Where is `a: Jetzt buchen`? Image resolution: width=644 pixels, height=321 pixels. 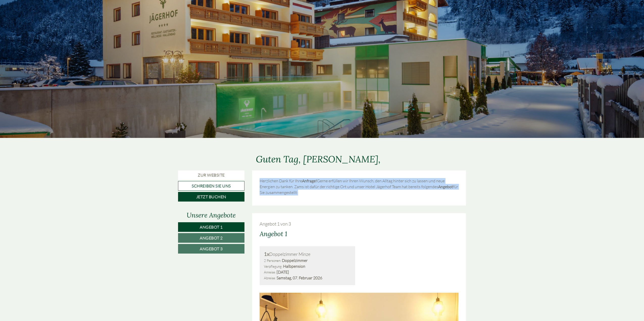
a: Jetzt buchen is located at coordinates (211, 197).